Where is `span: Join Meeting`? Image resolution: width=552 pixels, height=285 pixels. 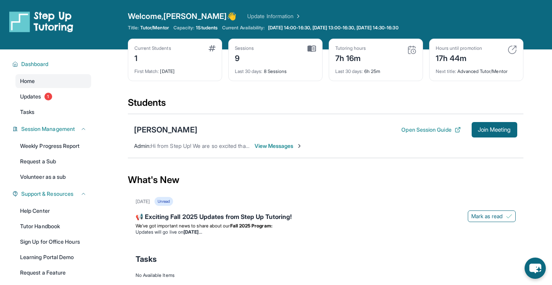
span: Join Meeting is located at coordinates (494, 130).